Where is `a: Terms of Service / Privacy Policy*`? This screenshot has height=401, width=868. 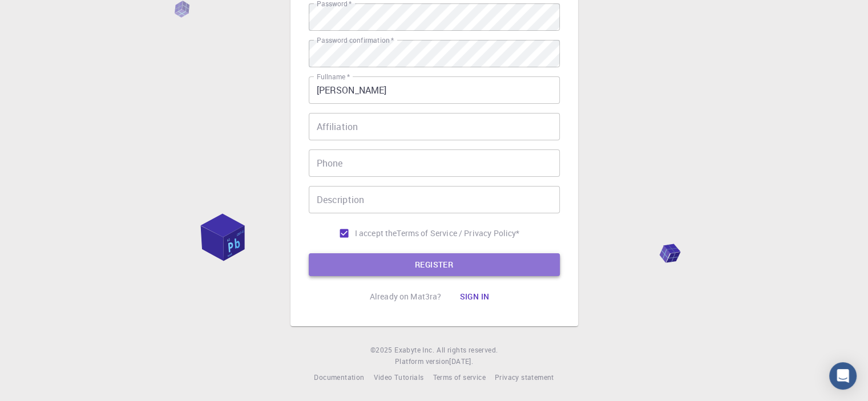
a: Terms of Service / Privacy Policy* is located at coordinates (458, 233).